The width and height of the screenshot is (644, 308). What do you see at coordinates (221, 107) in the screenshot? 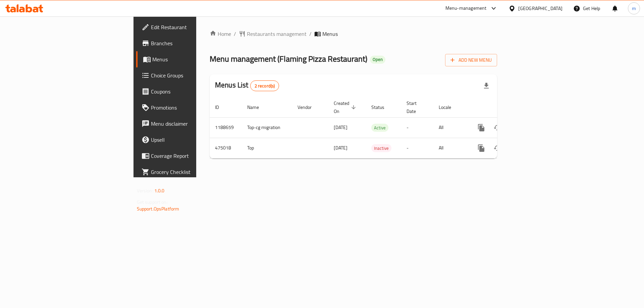
I see `span: ID` at bounding box center [221, 107].